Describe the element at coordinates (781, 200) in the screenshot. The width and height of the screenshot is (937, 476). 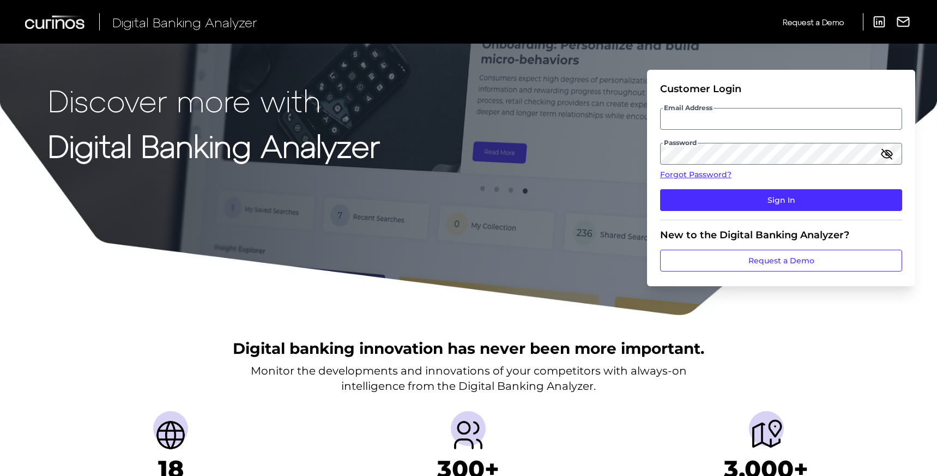
I see `button: Sign In` at that location.